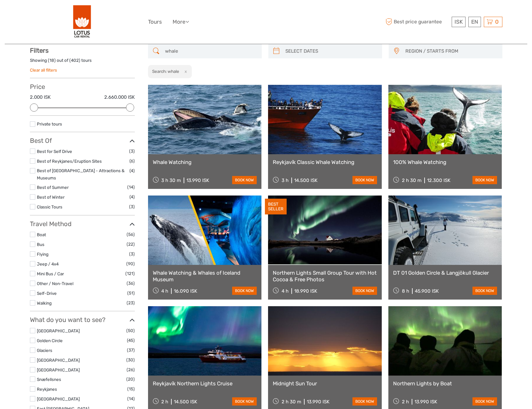 This screenshot has height=409, width=532. Describe the element at coordinates (47, 293) in the screenshot. I see `a: Self-Drive` at that location.